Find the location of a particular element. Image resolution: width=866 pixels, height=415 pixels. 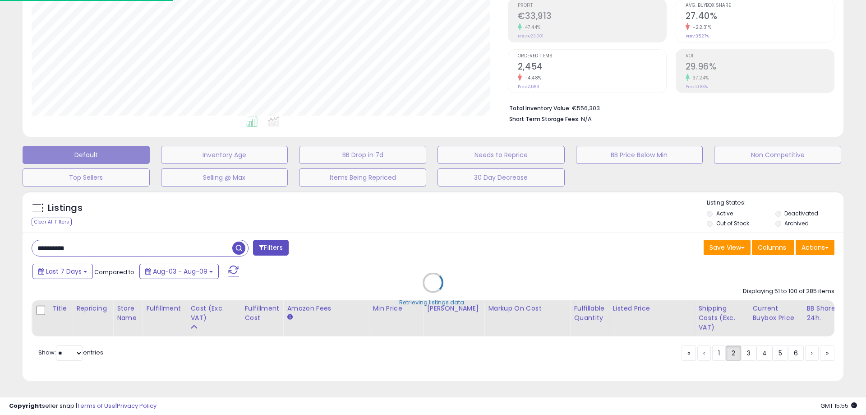

span: ROI is located at coordinates (760, 56).